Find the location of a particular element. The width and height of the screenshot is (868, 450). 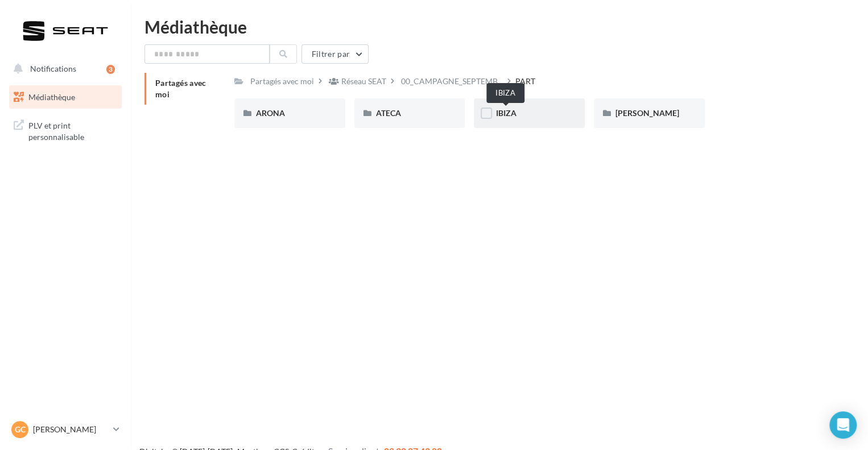

button: Notifications 3 is located at coordinates (63, 69).